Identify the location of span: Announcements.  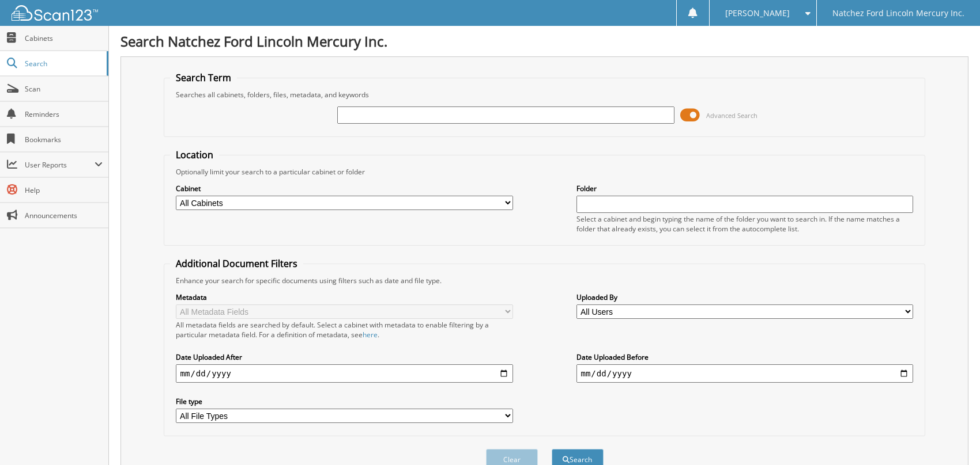
(63, 215).